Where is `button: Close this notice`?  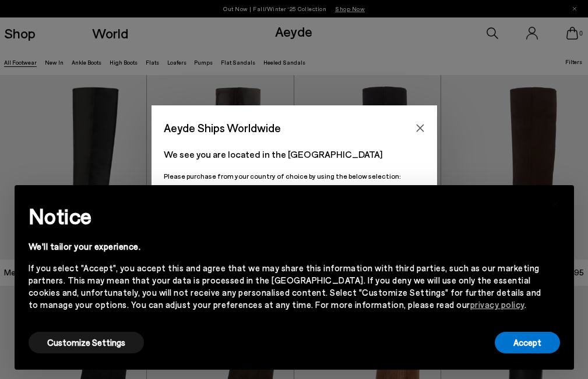 button: Close this notice is located at coordinates (555, 203).